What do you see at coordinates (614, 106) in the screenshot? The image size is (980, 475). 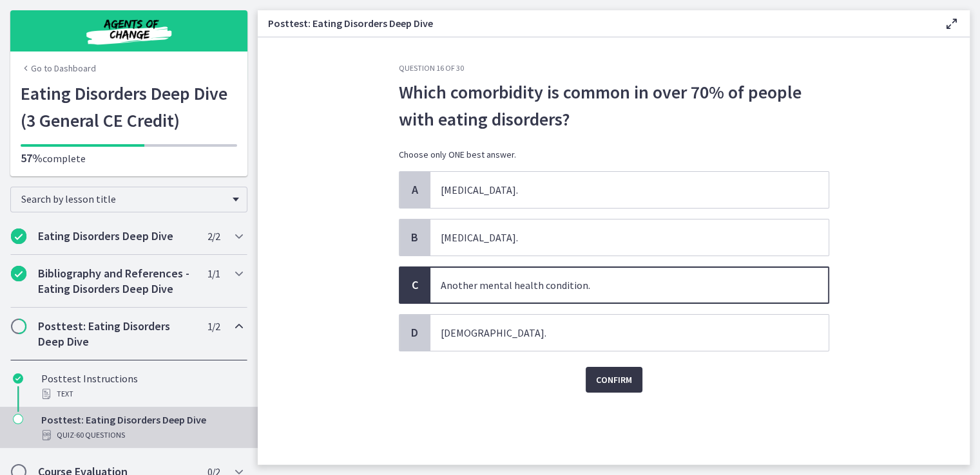 I see `span: Which comorbidity is common in over 70% of people with eating disorders?` at bounding box center [614, 106].